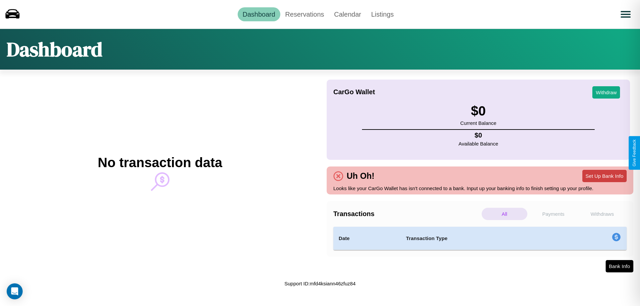 This screenshot has height=306, width=640. Describe the element at coordinates (635, 153) in the screenshot. I see `div: Give Feedback` at that location.